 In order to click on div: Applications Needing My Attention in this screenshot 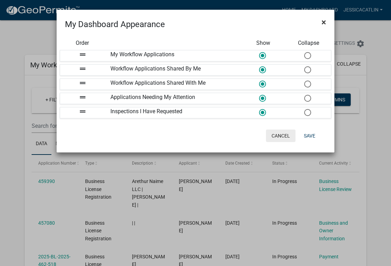, I will do `click(173, 98)`.